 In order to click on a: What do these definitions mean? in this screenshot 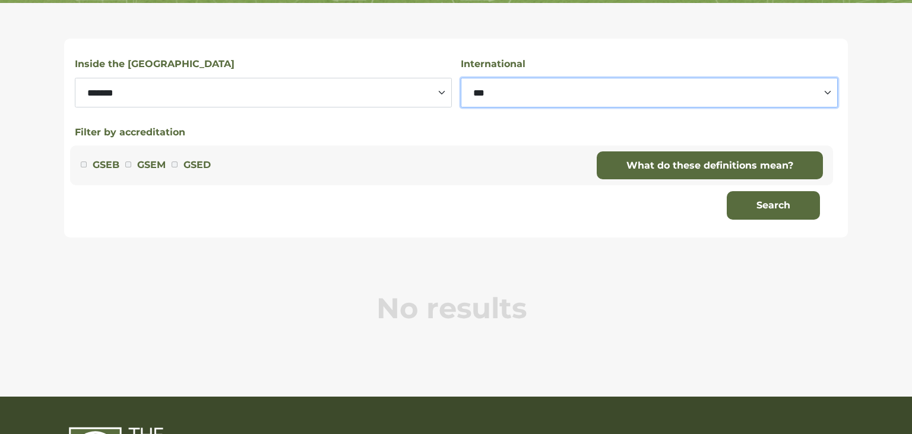, I will do `click(710, 166)`.